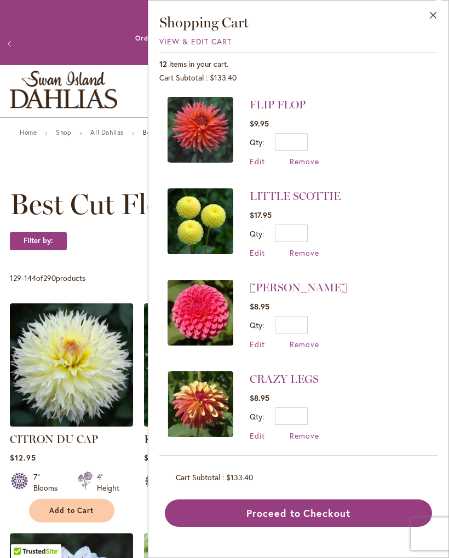  I want to click on div: 4' Height, so click(108, 483).